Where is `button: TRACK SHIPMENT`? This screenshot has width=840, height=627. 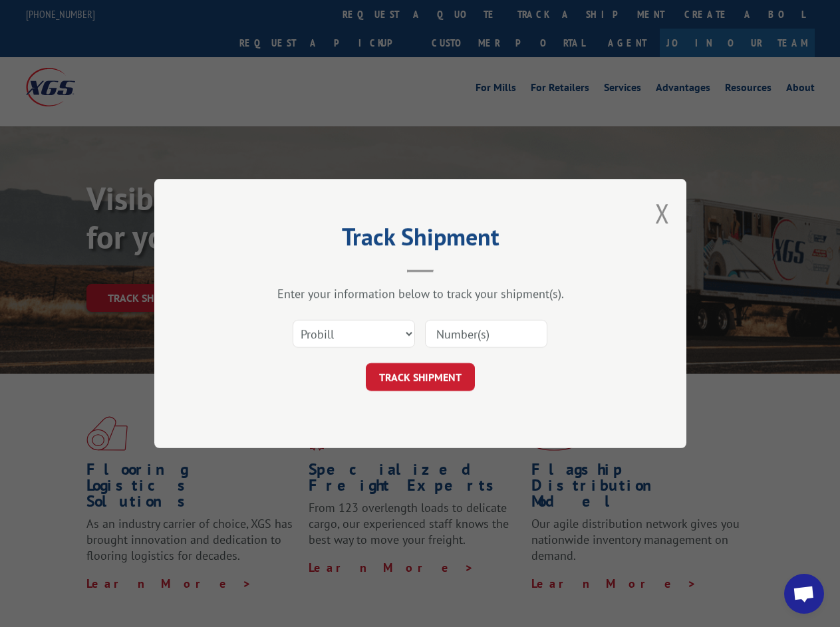
button: TRACK SHIPMENT is located at coordinates (420, 377).